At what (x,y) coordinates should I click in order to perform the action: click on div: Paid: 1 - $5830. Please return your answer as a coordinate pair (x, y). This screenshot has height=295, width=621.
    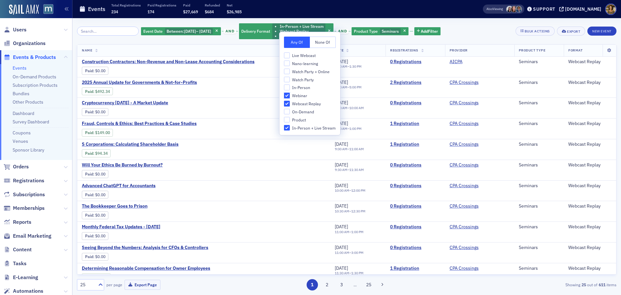
    Looking at the image, I should click on (96, 277).